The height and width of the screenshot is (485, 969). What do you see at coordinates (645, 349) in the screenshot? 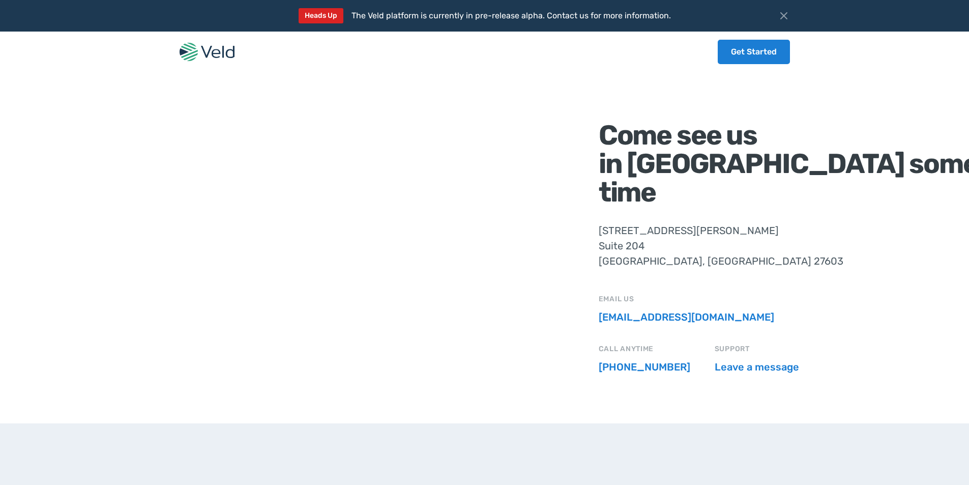
I see `div: call anytime` at bounding box center [645, 349].